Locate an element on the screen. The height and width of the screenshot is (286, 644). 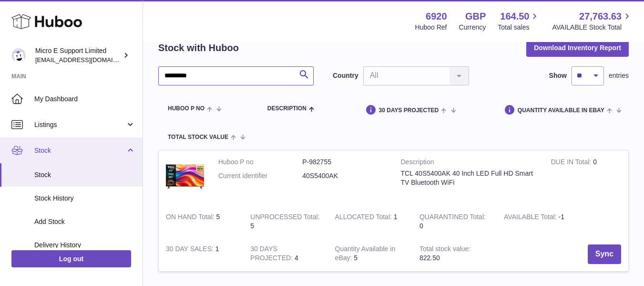
strong: GBP is located at coordinates (475, 16).